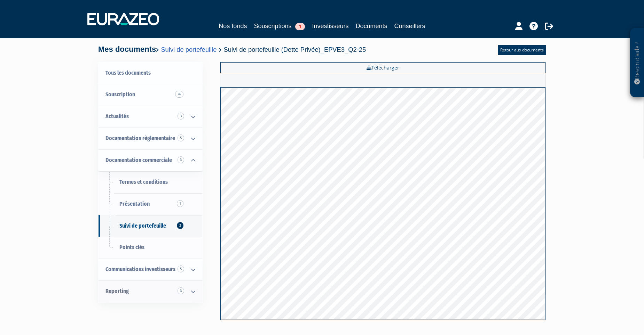 The height and width of the screenshot is (335, 644). What do you see at coordinates (123, 19) in the screenshot?
I see `img: 1732889491-logotype_eurazeo_blanc_rvb.png` at bounding box center [123, 19].